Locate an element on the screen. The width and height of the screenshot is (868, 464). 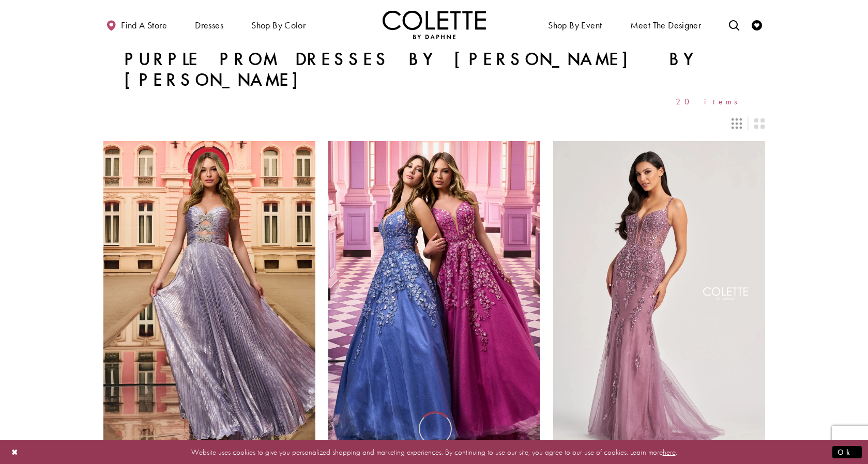
div: Layout Controls is located at coordinates (434, 123).